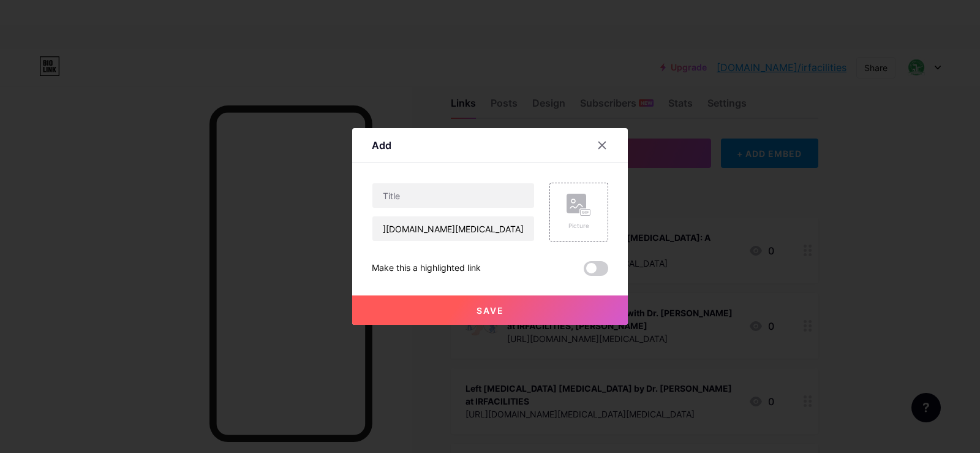  I want to click on div: Make this a highlighted link, so click(426, 269).